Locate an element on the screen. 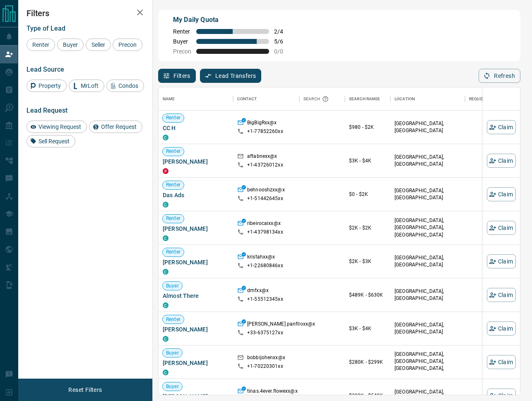 The width and height of the screenshot is (532, 401). div: Name is located at coordinates (196, 99).